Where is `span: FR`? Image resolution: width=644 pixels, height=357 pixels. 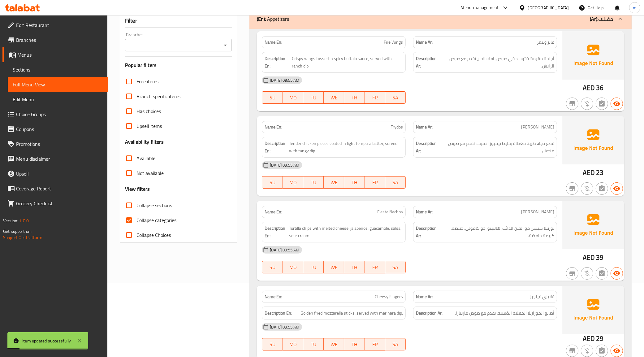 span: FR is located at coordinates (375, 267).